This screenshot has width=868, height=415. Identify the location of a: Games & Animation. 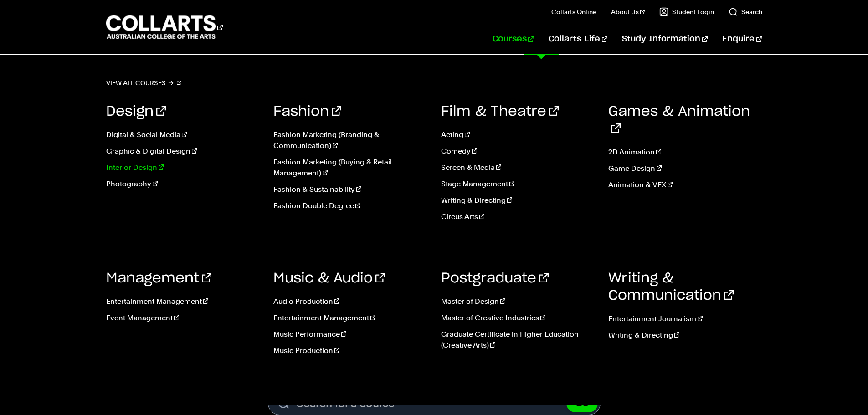
(679, 120).